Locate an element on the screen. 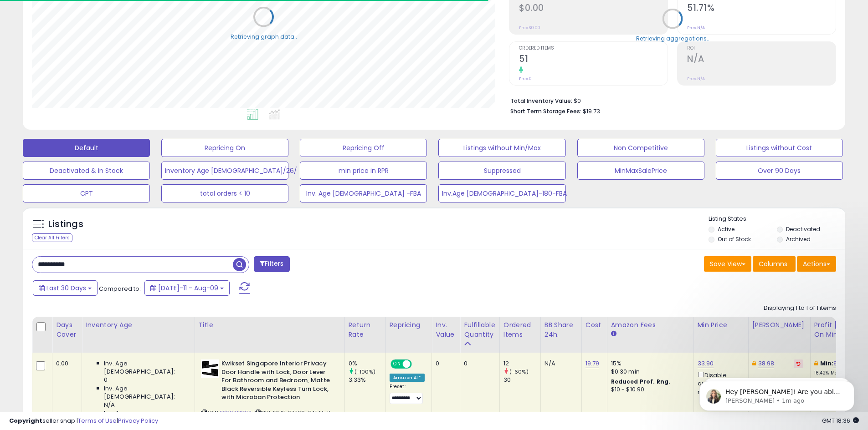 Image resolution: width=868 pixels, height=430 pixels. div: Repricing is located at coordinates (408, 325).